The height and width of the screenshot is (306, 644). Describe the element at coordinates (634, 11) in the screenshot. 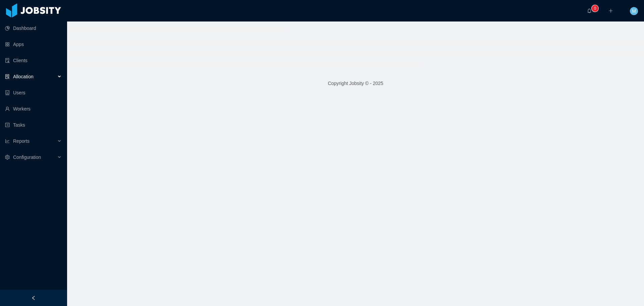

I see `span: M` at that location.